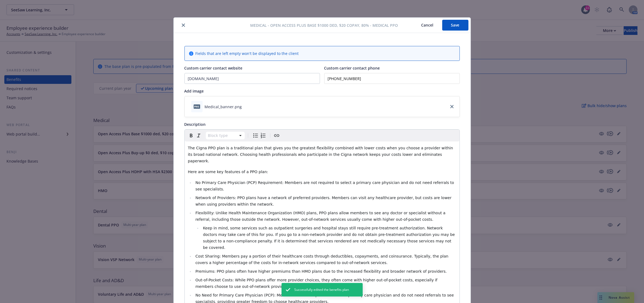  I want to click on button: Block type, so click(226, 136).